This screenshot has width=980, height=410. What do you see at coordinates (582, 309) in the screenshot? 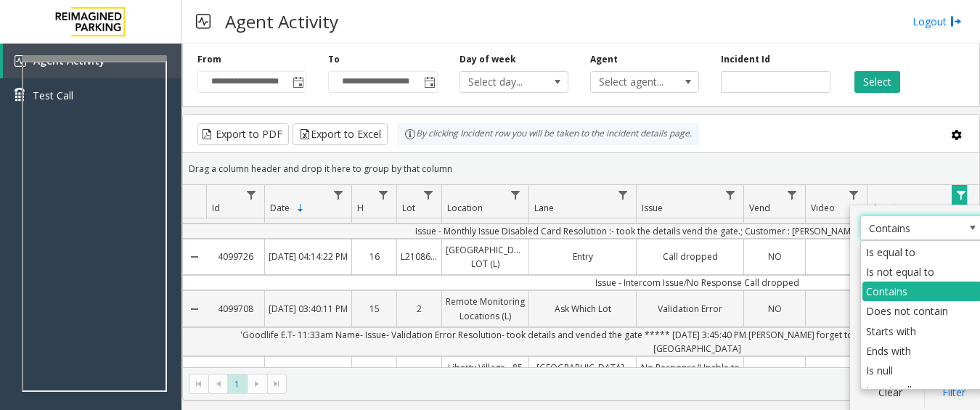
I see `a: Ask Which Lot` at bounding box center [582, 309].